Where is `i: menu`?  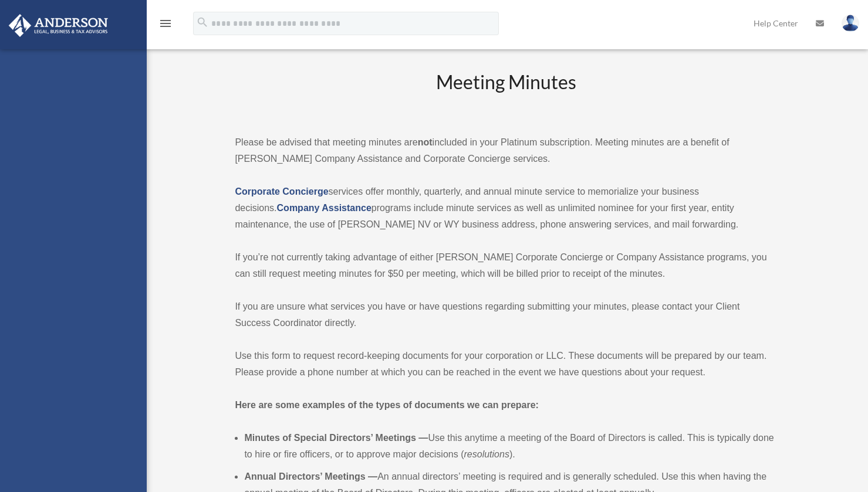
i: menu is located at coordinates (166, 24).